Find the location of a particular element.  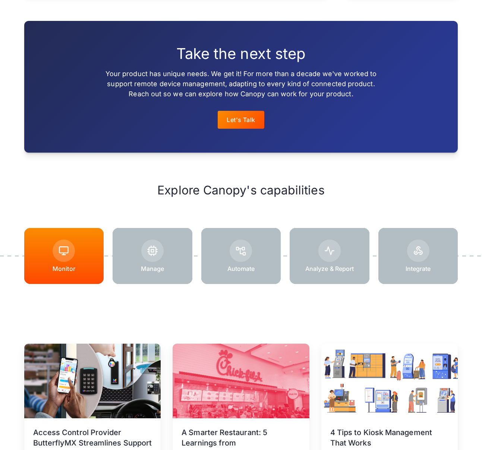

a: Let's Talk is located at coordinates (241, 120).